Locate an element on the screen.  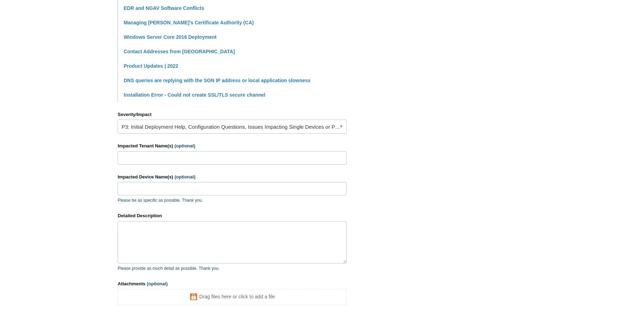
a: Windows Server Core 2016 Deployment is located at coordinates (170, 37).